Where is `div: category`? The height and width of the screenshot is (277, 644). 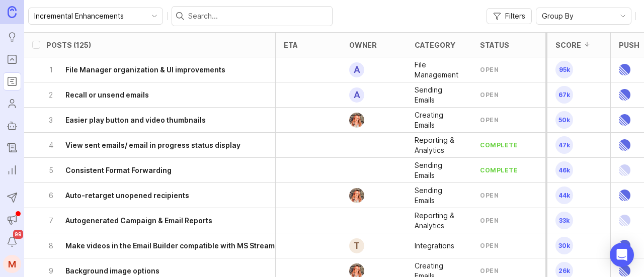
div: category is located at coordinates (435, 45).